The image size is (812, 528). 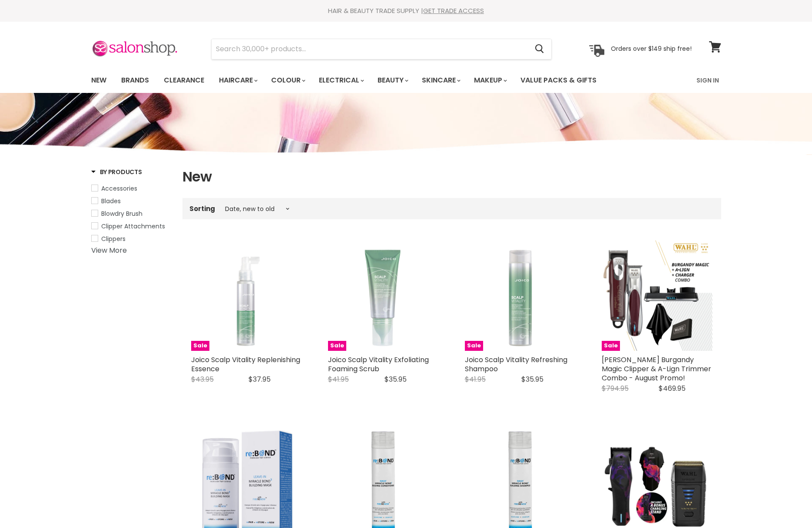 I want to click on a: GET TRADE ACCESS, so click(x=454, y=11).